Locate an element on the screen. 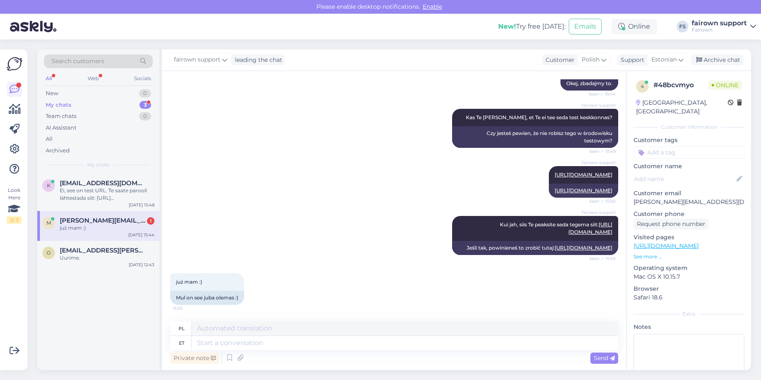  span: Michal.przybylczak@ispot.pl is located at coordinates (103, 220).